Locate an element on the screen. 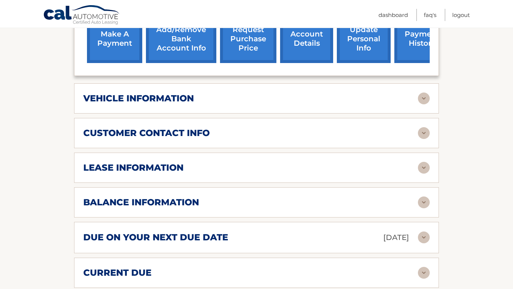 Image resolution: width=513 pixels, height=289 pixels. a: account details is located at coordinates (307, 39).